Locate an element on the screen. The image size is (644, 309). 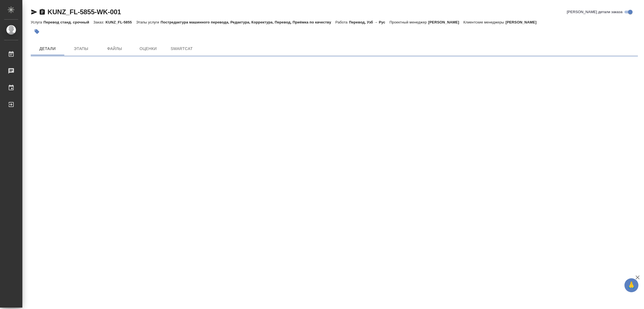
span: SmartCat is located at coordinates (182, 48).